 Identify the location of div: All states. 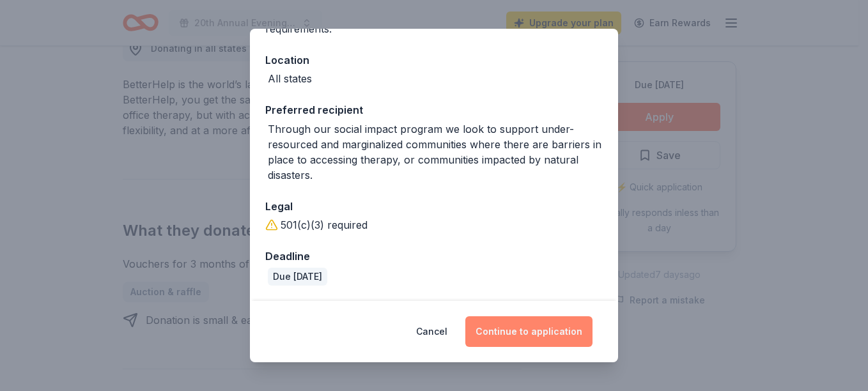
(290, 78).